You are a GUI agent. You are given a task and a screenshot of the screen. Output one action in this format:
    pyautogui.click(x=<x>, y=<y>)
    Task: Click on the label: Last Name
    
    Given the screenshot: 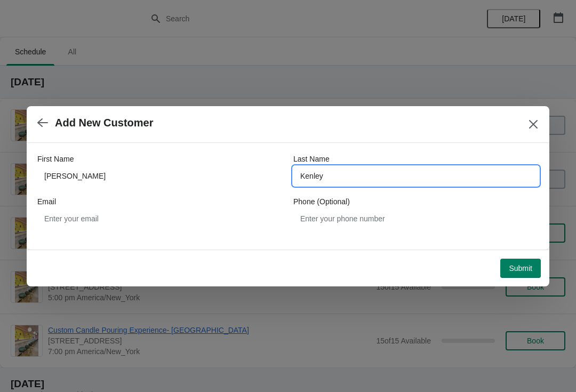 What is the action you would take?
    pyautogui.click(x=311, y=159)
    